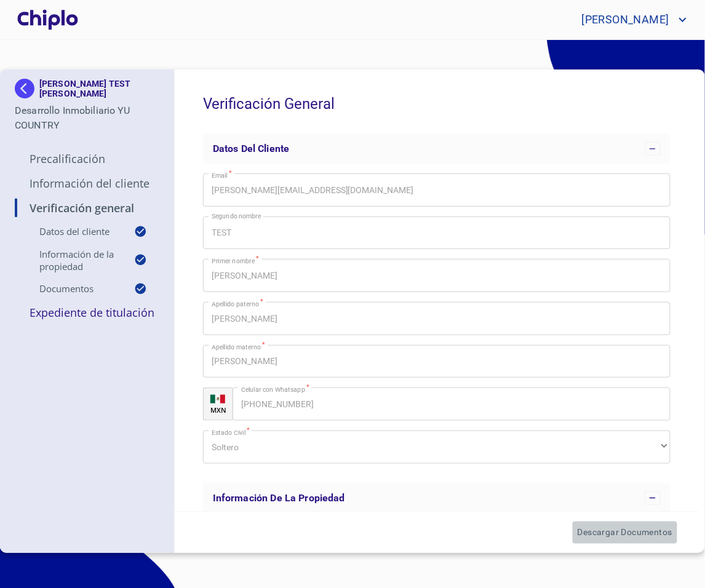 This screenshot has height=588, width=705. I want to click on p: MXN, so click(218, 410).